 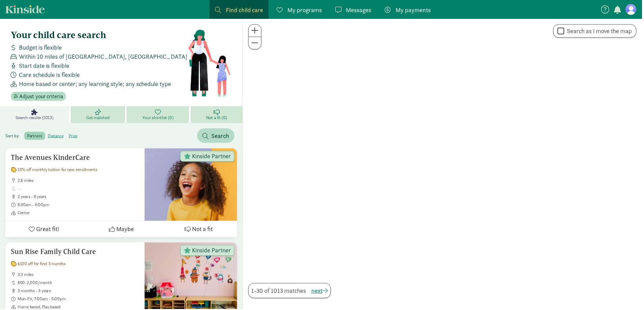 What do you see at coordinates (121, 230) in the screenshot?
I see `button: Maybe` at bounding box center [121, 230].